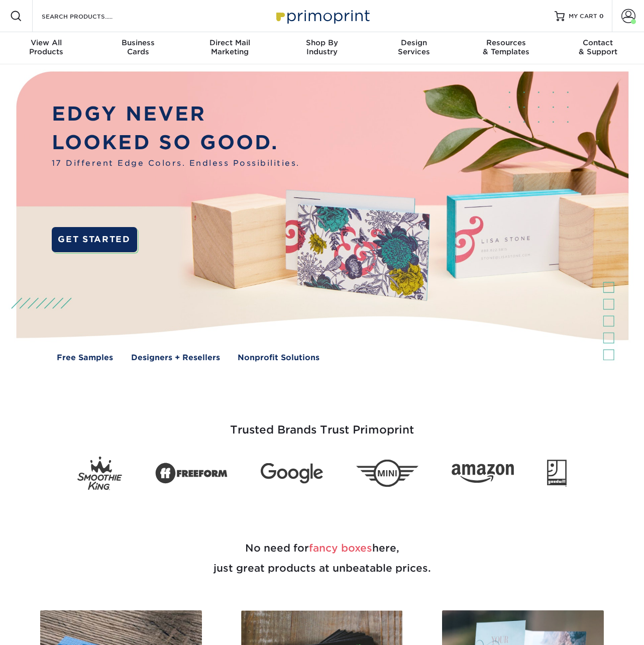 This screenshot has height=645, width=644. Describe the element at coordinates (99, 473) in the screenshot. I see `img: Smoothie King` at that location.